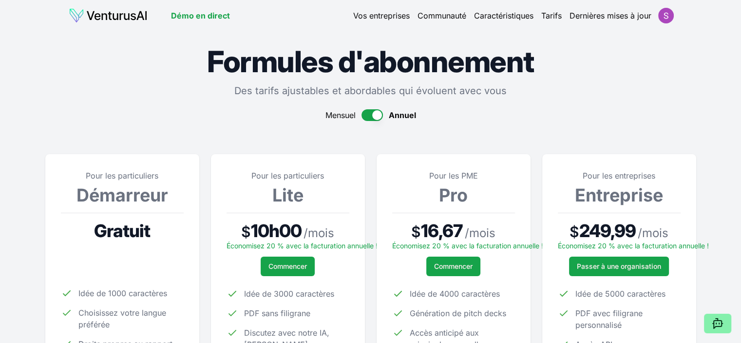  What do you see at coordinates (455, 293) in the screenshot?
I see `font: Idée de 4000 caractères` at bounding box center [455, 293].